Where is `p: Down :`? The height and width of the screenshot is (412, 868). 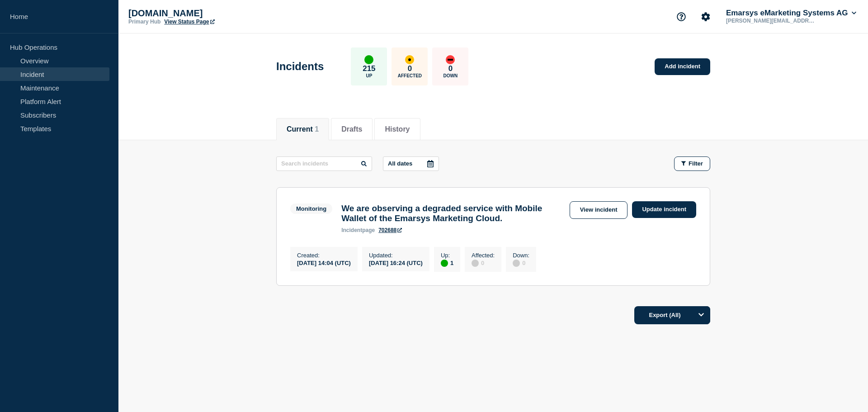 p: Down : is located at coordinates (521, 255).